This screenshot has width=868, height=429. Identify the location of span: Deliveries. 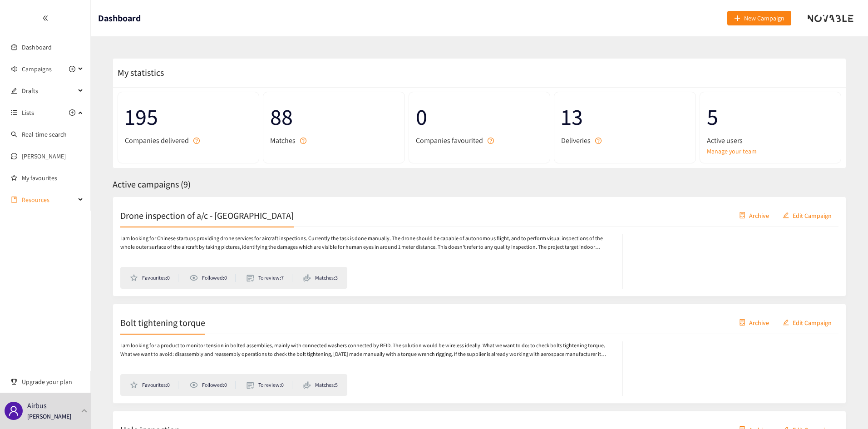
(576, 140).